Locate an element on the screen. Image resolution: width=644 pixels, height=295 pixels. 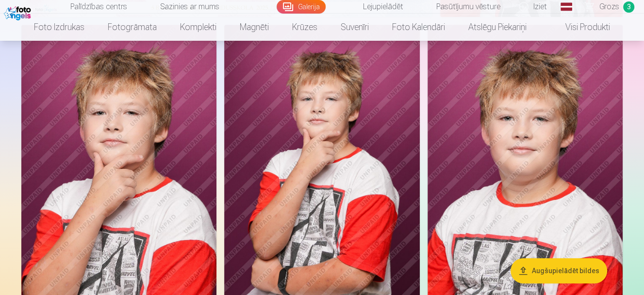
a: Visi produkti is located at coordinates (580, 27).